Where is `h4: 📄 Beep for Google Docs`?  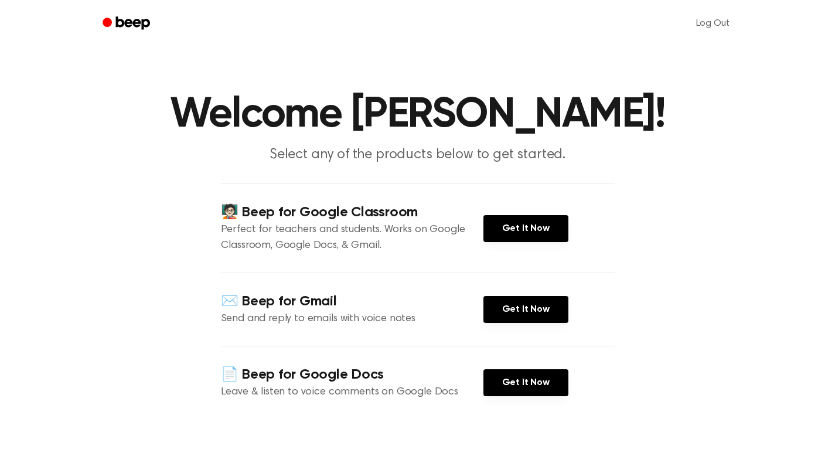
h4: 📄 Beep for Google Docs is located at coordinates (352, 374).